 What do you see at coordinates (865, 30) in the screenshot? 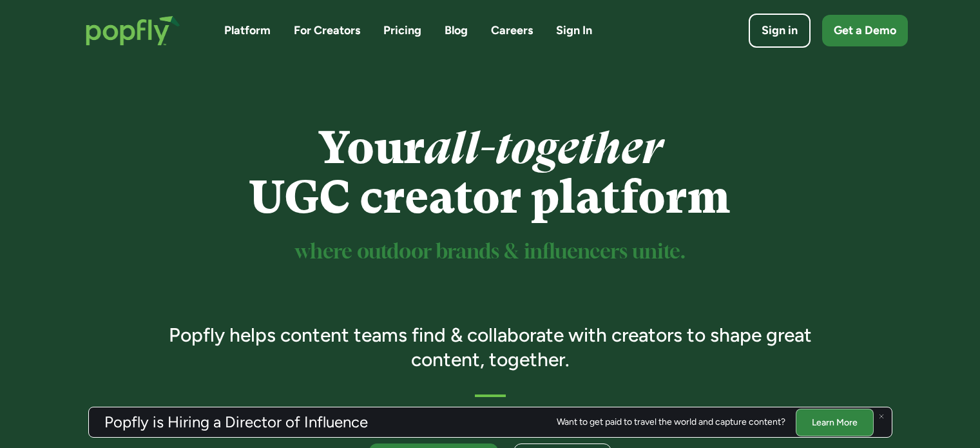
I see `a: Get a Demo` at bounding box center [865, 30].